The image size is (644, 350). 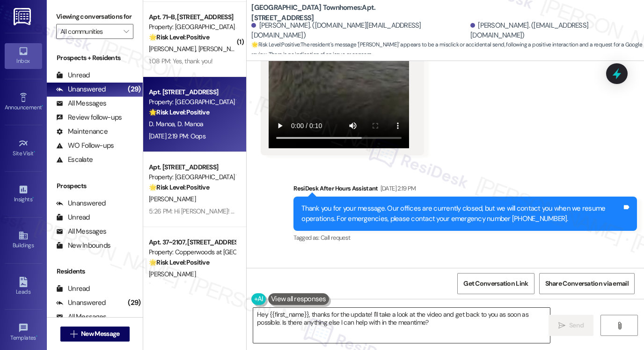 What do you see at coordinates (23, 16) in the screenshot?
I see `img: ResiDesk Logo` at bounding box center [23, 16].